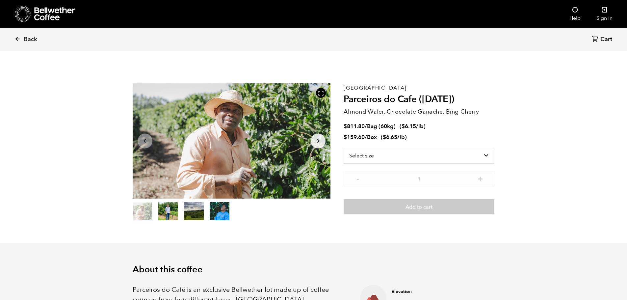 The height and width of the screenshot is (300, 627). What do you see at coordinates (381, 126) in the screenshot?
I see `span: Bag (60kg)` at bounding box center [381, 126].